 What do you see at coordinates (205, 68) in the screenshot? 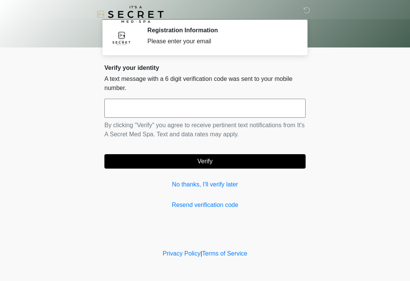
I see `h2: Verify your identity` at bounding box center [205, 68].